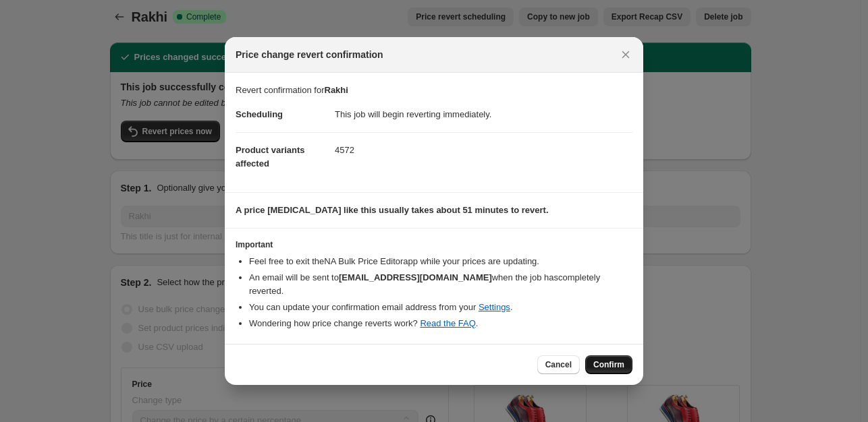 The image size is (868, 422). What do you see at coordinates (441, 307) in the screenshot?
I see `li: You can update your confirmation email address from your .` at bounding box center [441, 307].